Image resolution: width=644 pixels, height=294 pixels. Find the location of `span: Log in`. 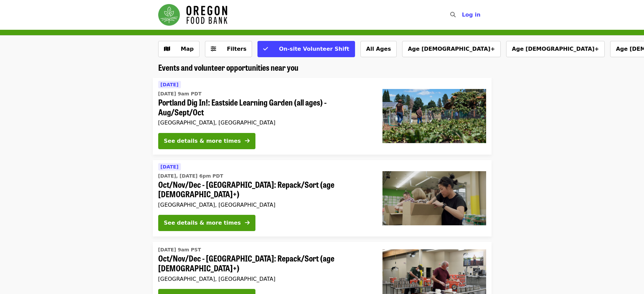

span: Log in is located at coordinates (471, 15).